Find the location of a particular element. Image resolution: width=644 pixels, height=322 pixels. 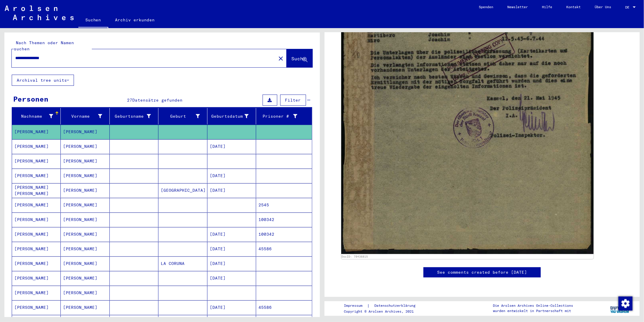

mat-header-cell: Geburtsname is located at coordinates (134, 116).